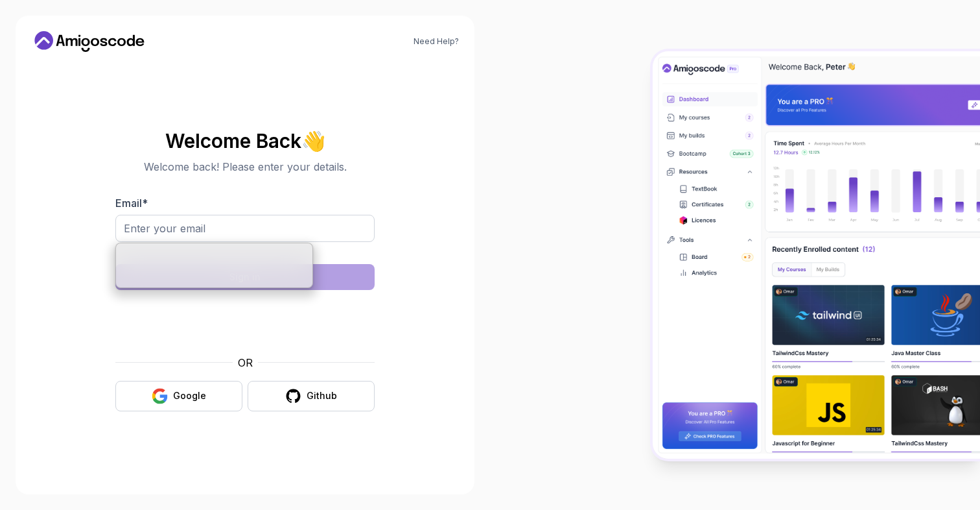  I want to click on button: Github, so click(311, 395).